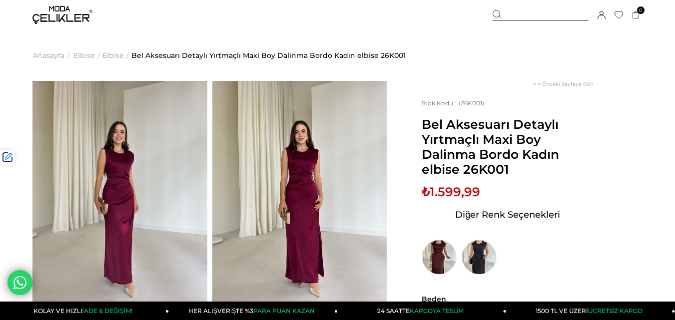  I want to click on a: Anasayfa, so click(48, 55).